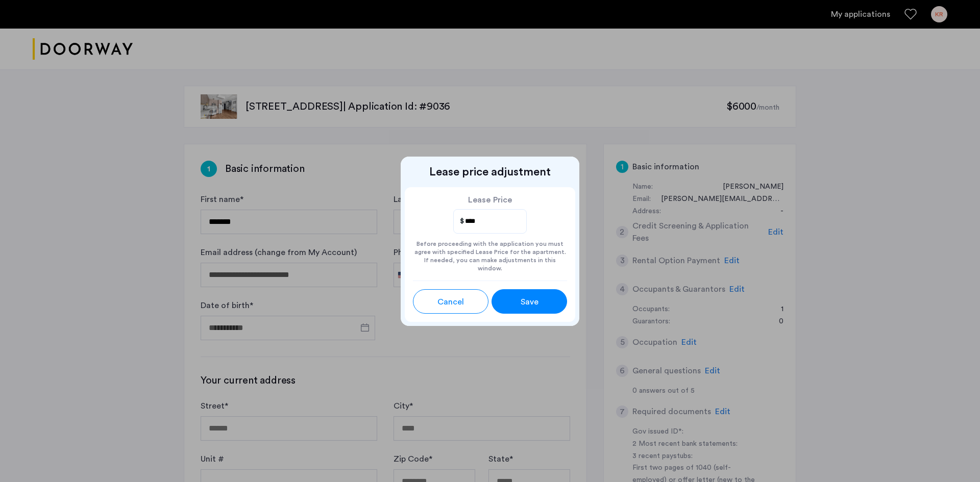 The image size is (980, 482). What do you see at coordinates (451, 302) in the screenshot?
I see `span: Cancel` at bounding box center [451, 302].